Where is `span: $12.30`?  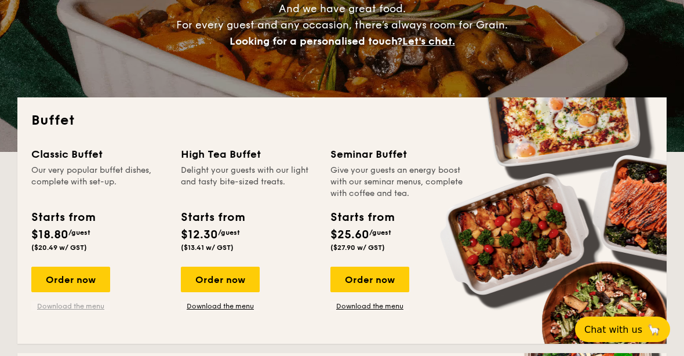
span: $12.30 is located at coordinates (199, 235).